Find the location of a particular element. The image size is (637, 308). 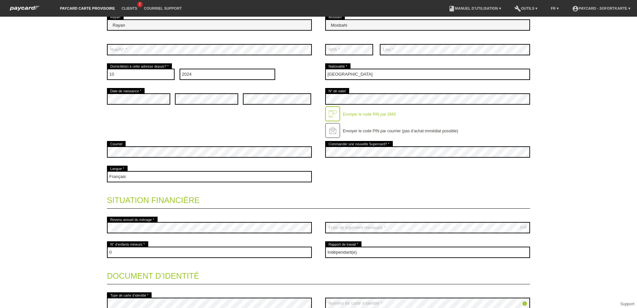

img: paycard Sofortkarte is located at coordinates (25, 8).